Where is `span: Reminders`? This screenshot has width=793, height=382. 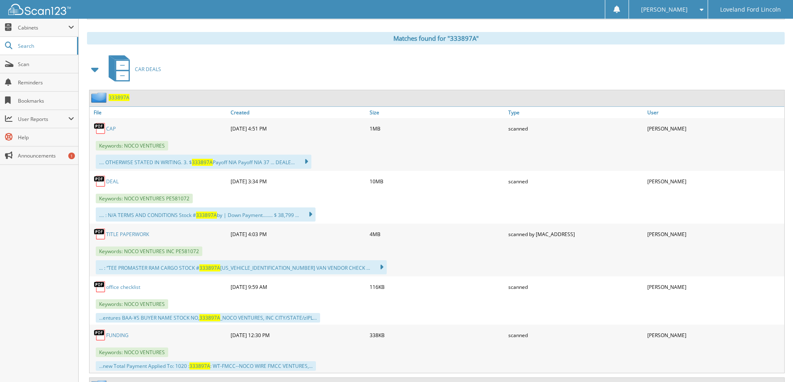 span: Reminders is located at coordinates (46, 82).